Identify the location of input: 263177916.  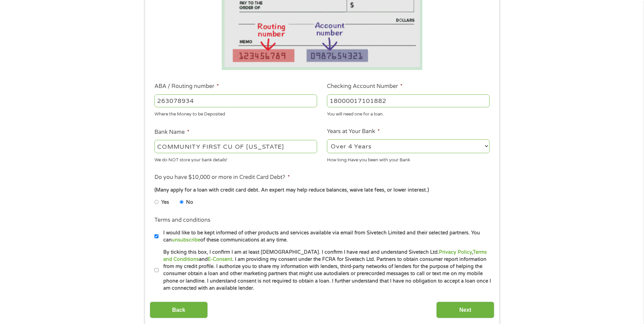
(236, 101).